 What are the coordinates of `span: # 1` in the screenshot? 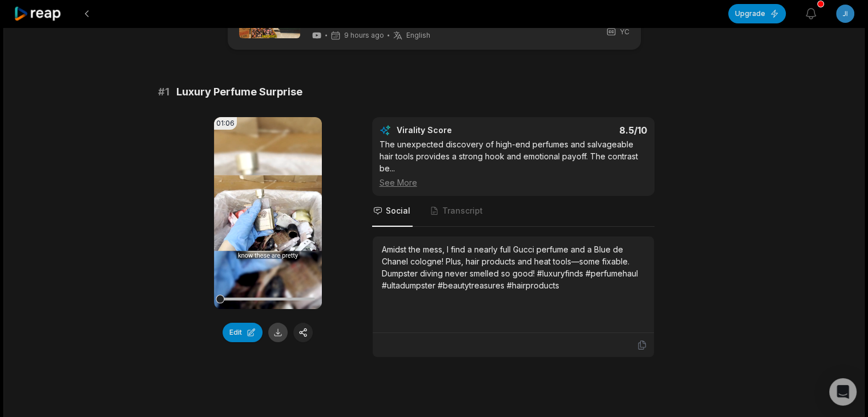 It's located at (164, 92).